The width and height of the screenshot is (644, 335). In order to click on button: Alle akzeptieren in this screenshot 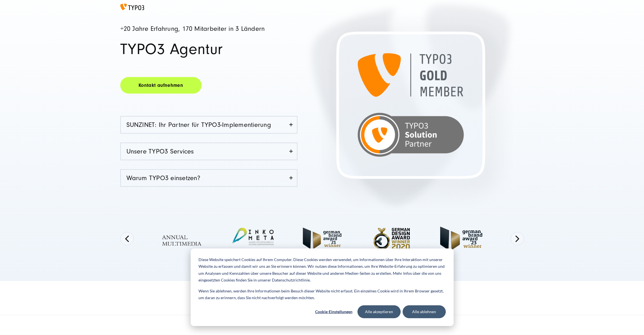, I will do `click(379, 312)`.